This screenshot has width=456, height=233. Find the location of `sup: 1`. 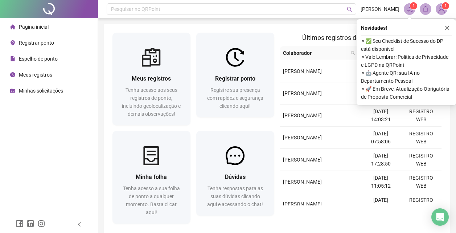

sup: 1 is located at coordinates (413, 6).